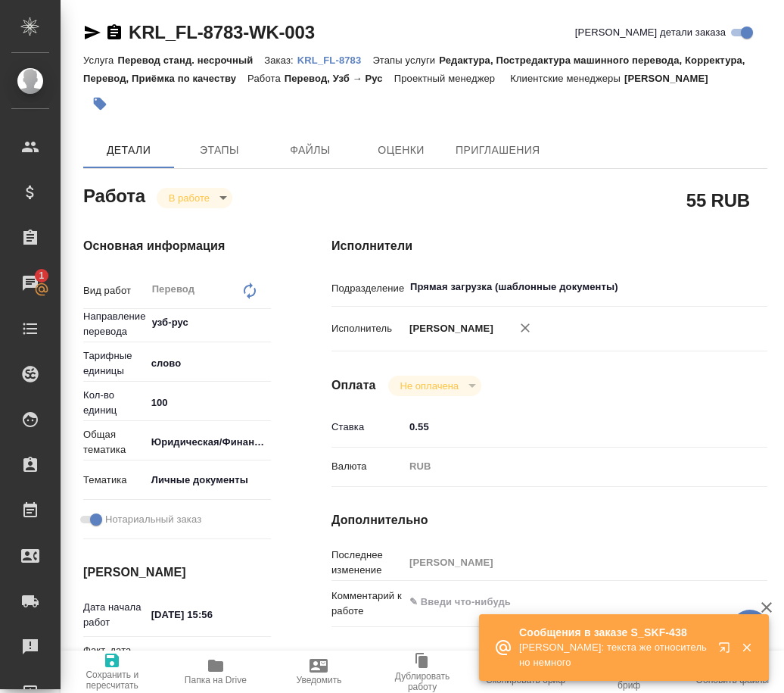 The height and width of the screenshot is (693, 784). What do you see at coordinates (447, 78) in the screenshot?
I see `p: Проектный менеджер` at bounding box center [447, 78].